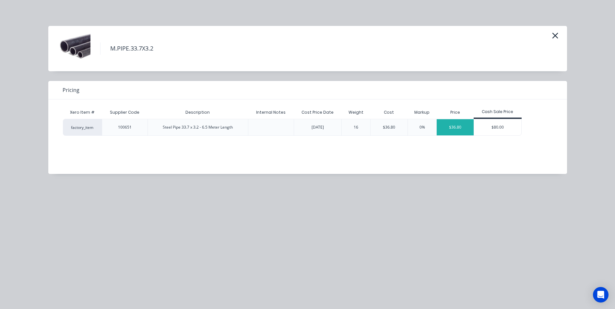 The height and width of the screenshot is (309, 615). What do you see at coordinates (82, 112) in the screenshot?
I see `div: Xero Item #` at bounding box center [82, 112].